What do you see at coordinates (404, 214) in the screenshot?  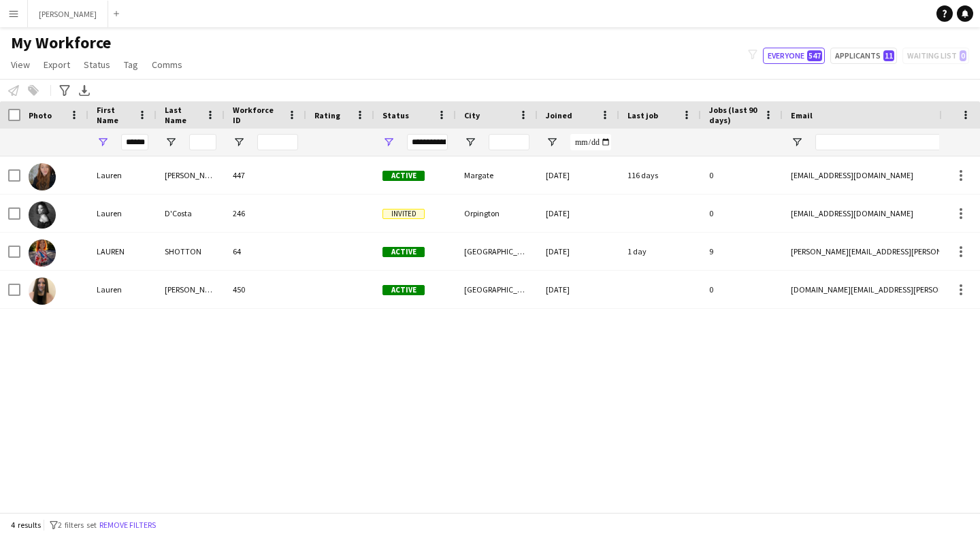 I see `span: Invited` at bounding box center [404, 214].